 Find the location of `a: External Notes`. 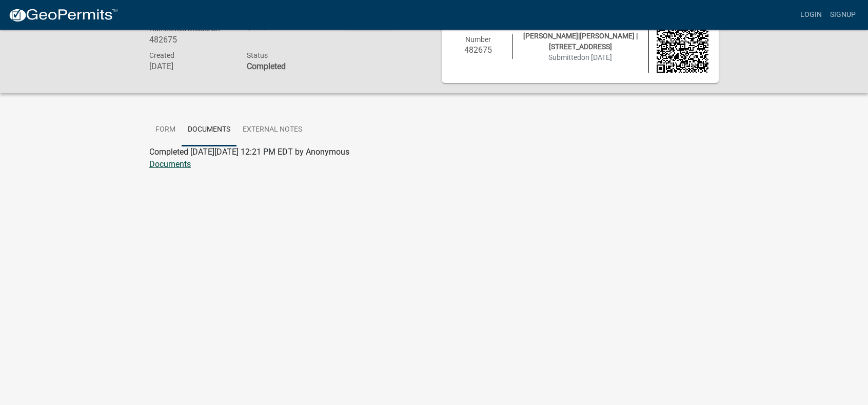

a: External Notes is located at coordinates (273, 130).